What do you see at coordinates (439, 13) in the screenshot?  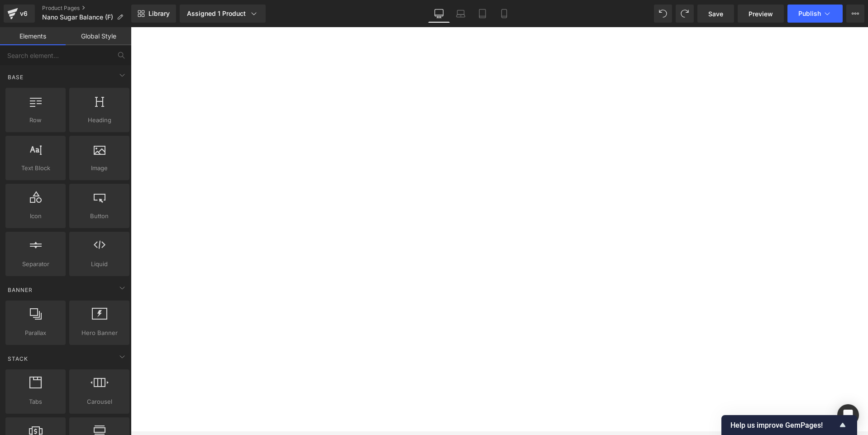 I see `a: Desktop` at bounding box center [439, 13].